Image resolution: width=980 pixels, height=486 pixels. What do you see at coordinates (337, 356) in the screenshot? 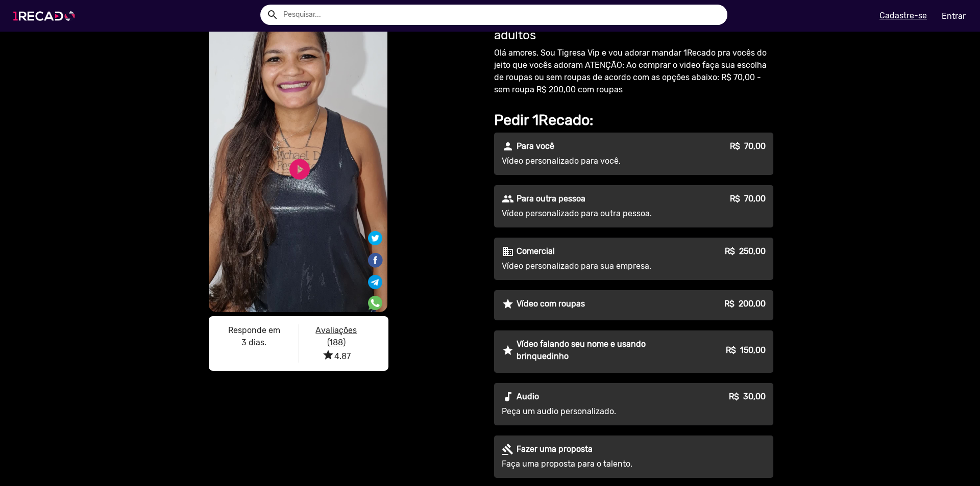
I see `span: 4.87` at bounding box center [337, 356].